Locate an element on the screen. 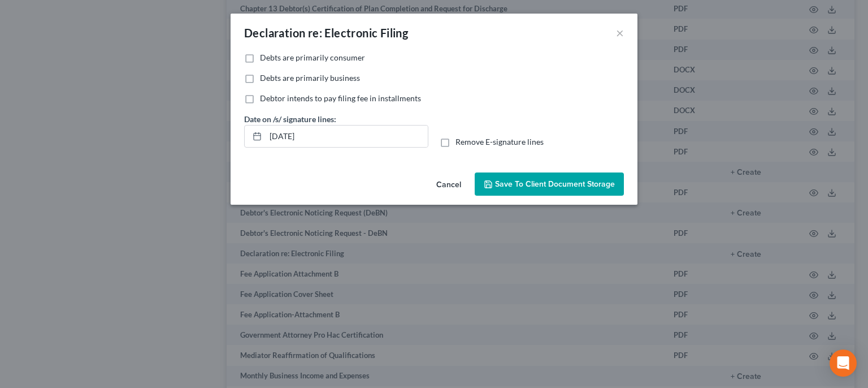 This screenshot has width=868, height=388. span: Debtor intends to pay filing fee in installments is located at coordinates (340, 98).